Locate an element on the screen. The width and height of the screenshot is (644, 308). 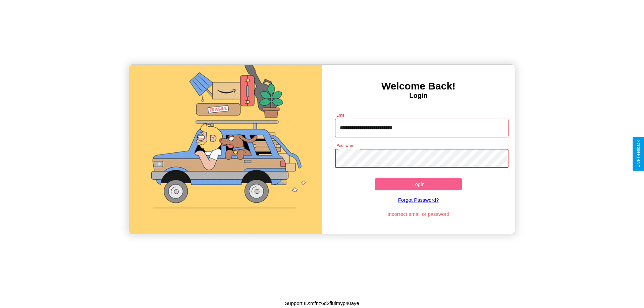
a: Forgot Password? is located at coordinates (419, 200).